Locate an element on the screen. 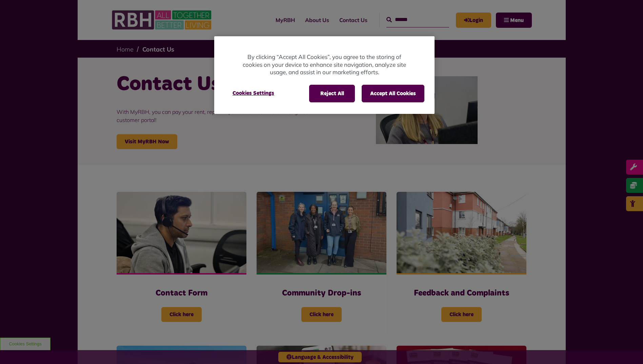 This screenshot has height=364, width=643. div: Cookie banner is located at coordinates (324, 75).